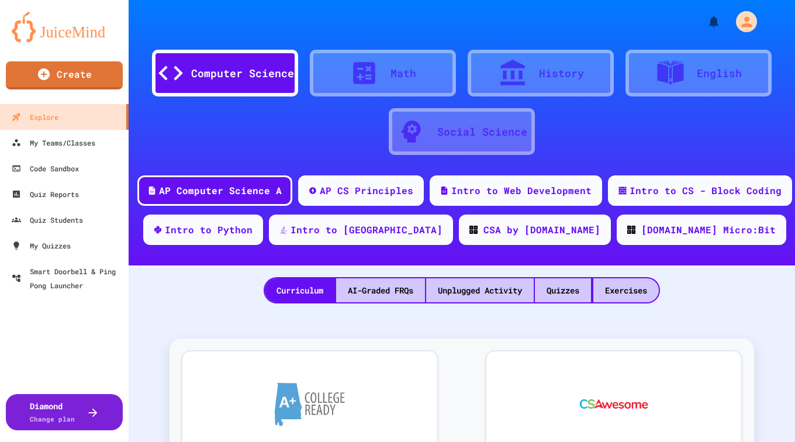  What do you see at coordinates (614, 404) in the screenshot?
I see `img: CS Awesome` at bounding box center [614, 404].